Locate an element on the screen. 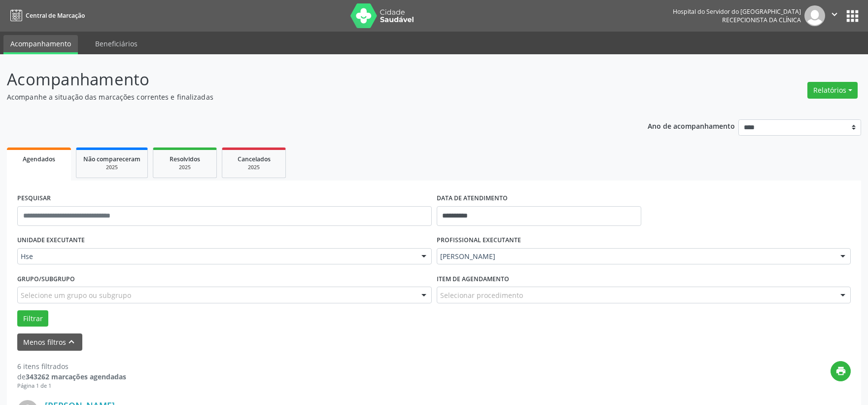 The width and height of the screenshot is (868, 405). span: Não compareceram is located at coordinates (112, 159).